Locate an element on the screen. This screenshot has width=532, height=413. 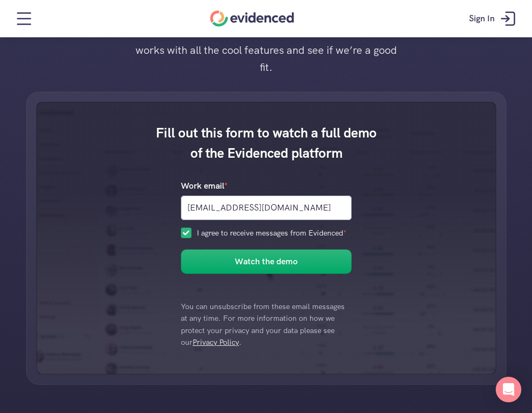
a: Privacy Policy is located at coordinates (215, 343).